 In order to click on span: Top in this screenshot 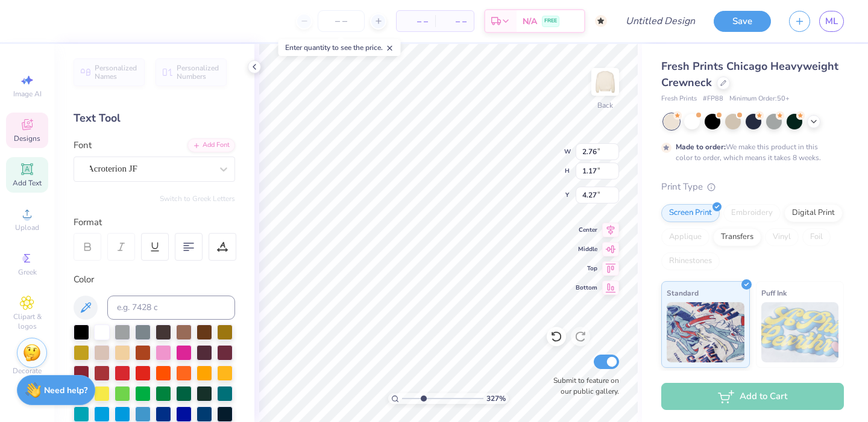, I will do `click(587, 269)`.